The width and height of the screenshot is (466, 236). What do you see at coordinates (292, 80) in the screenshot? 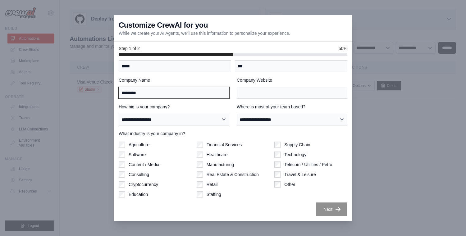
I see `label: Company Website` at bounding box center [292, 80].